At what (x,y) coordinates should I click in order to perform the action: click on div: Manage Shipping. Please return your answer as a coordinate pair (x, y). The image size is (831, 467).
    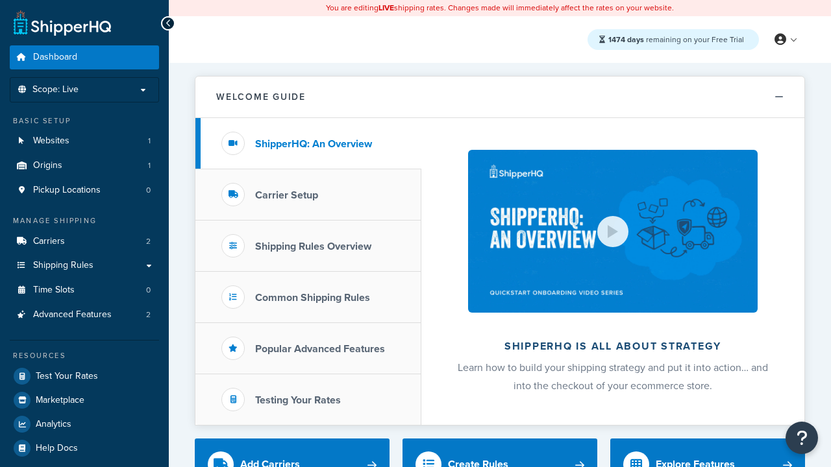
    Looking at the image, I should click on (84, 221).